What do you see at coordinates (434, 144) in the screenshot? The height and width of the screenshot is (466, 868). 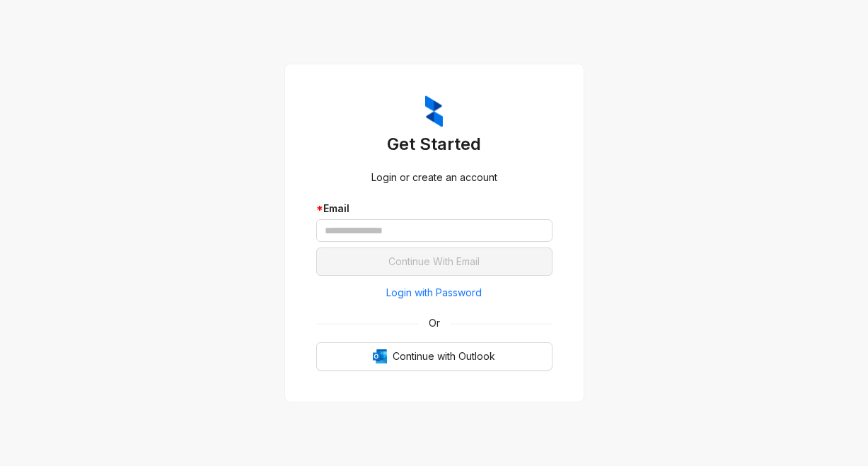 I see `h3: Get Started` at bounding box center [434, 144].